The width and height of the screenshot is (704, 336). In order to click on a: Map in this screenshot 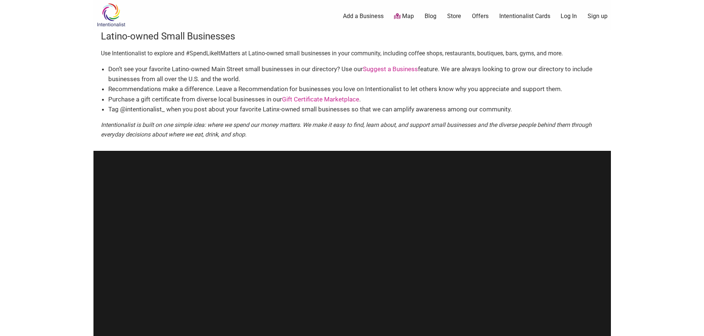, I will do `click(404, 16)`.